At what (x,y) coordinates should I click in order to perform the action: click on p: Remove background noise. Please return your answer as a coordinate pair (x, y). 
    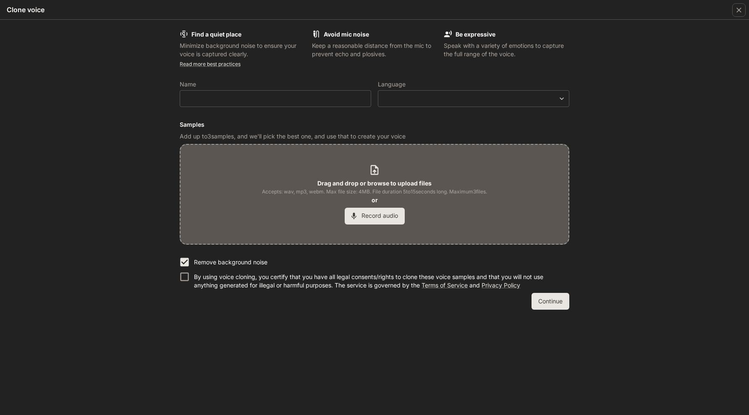
    Looking at the image, I should click on (230, 262).